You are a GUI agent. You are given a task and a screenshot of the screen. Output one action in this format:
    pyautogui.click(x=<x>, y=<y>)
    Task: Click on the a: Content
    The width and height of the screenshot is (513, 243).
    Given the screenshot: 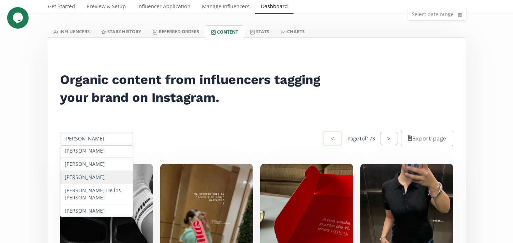 What is the action you would take?
    pyautogui.click(x=225, y=31)
    